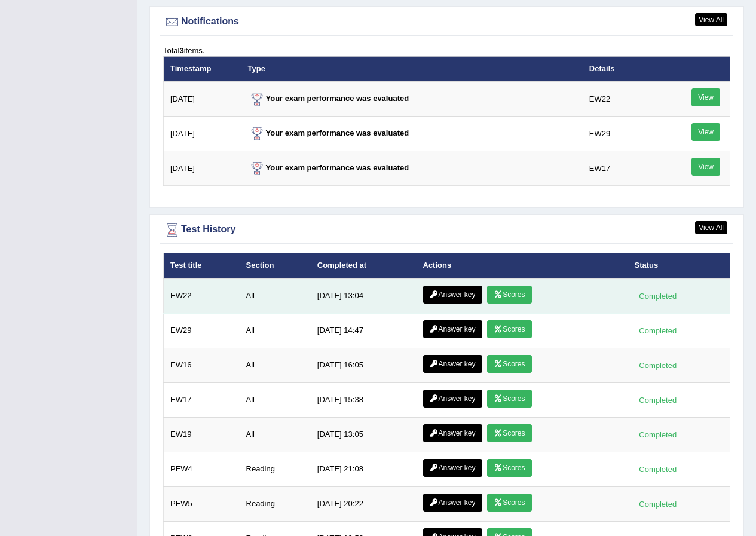  I want to click on div: Notifications, so click(447, 22).